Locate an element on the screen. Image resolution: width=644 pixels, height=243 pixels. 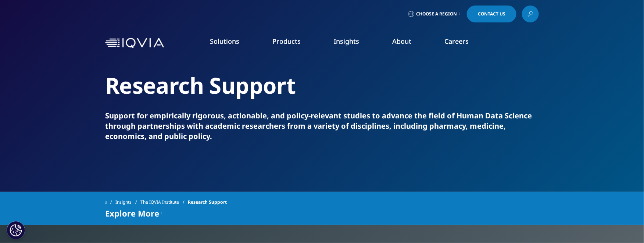
a: Products is located at coordinates (286, 41).